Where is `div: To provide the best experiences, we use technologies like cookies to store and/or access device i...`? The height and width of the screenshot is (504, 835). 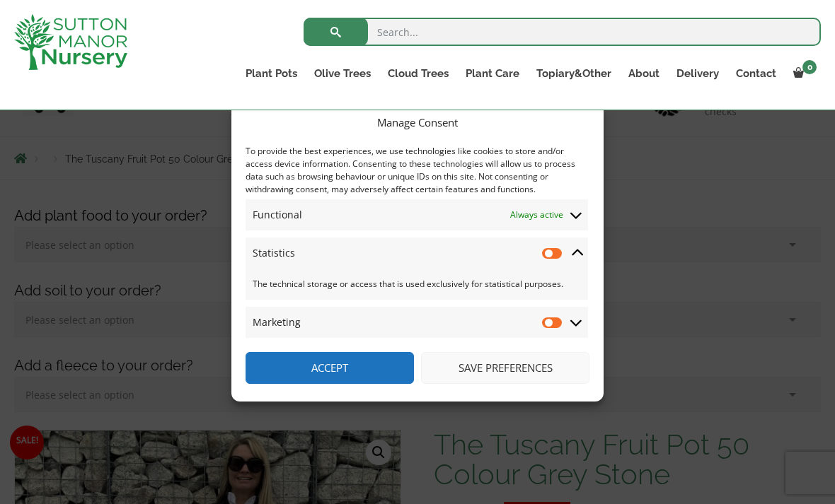
div: To provide the best experiences, we use technologies like cookies to store and/or access device i... is located at coordinates (417, 170).